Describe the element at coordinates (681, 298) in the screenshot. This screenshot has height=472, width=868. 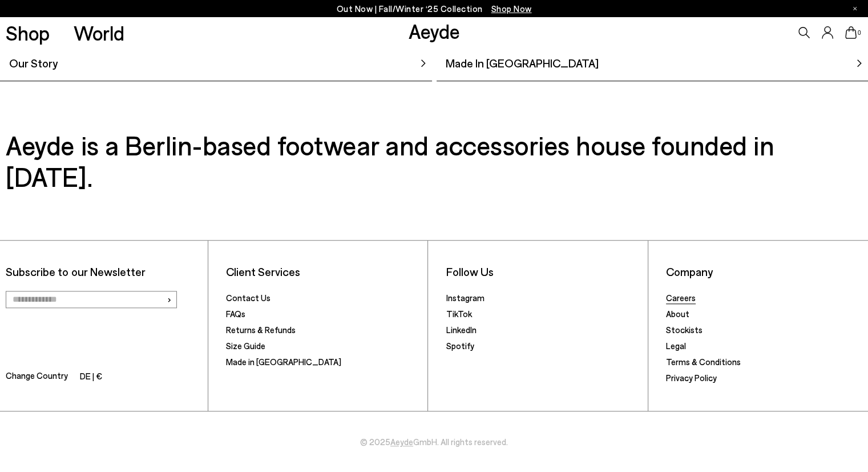
I see `a: Careers` at that location.